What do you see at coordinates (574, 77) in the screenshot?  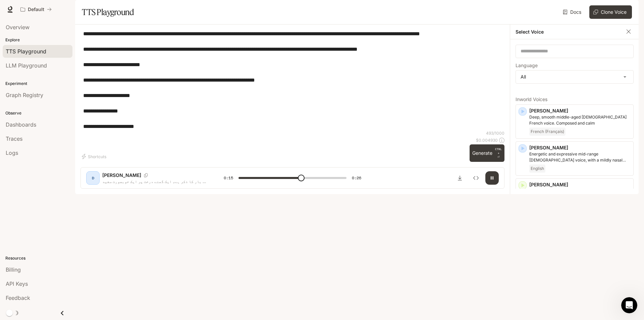 I see `div: All` at bounding box center [574, 77].